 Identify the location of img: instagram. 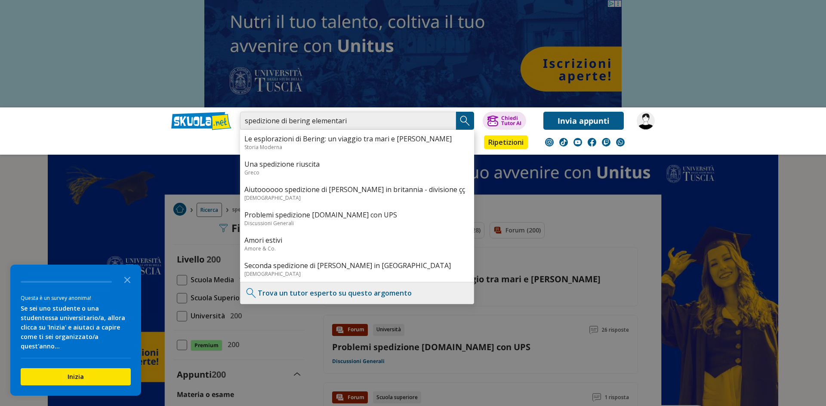
(549, 142).